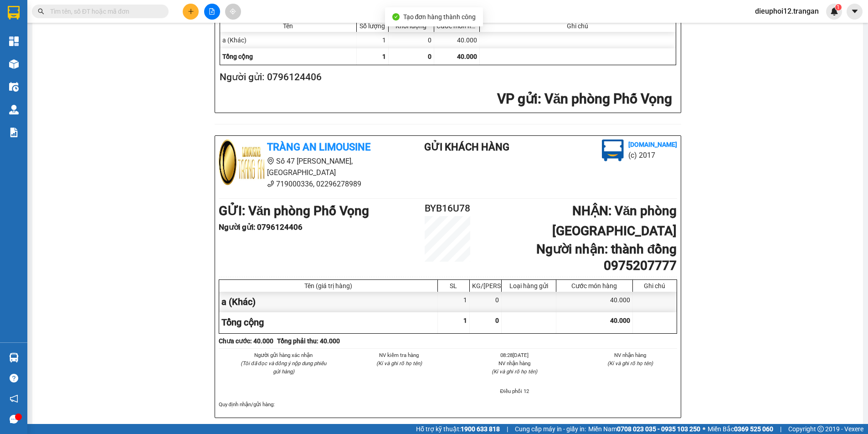 Image resolution: width=868 pixels, height=434 pixels. Describe the element at coordinates (855, 11) in the screenshot. I see `button: caret-down` at that location.